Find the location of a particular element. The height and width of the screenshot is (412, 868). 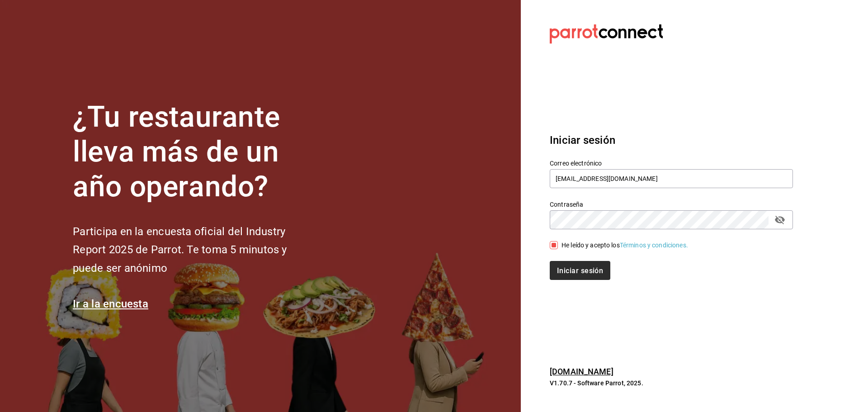

button: campo de contraseña is located at coordinates (780, 220).